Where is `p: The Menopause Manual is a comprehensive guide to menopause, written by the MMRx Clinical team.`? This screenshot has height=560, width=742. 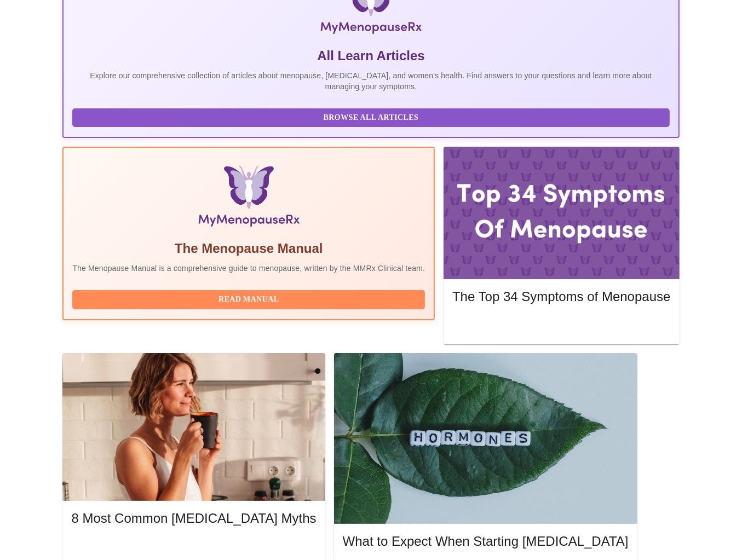
p: The Menopause Manual is a comprehensive guide to menopause, written by the MMRx Clinical team. is located at coordinates (249, 268).